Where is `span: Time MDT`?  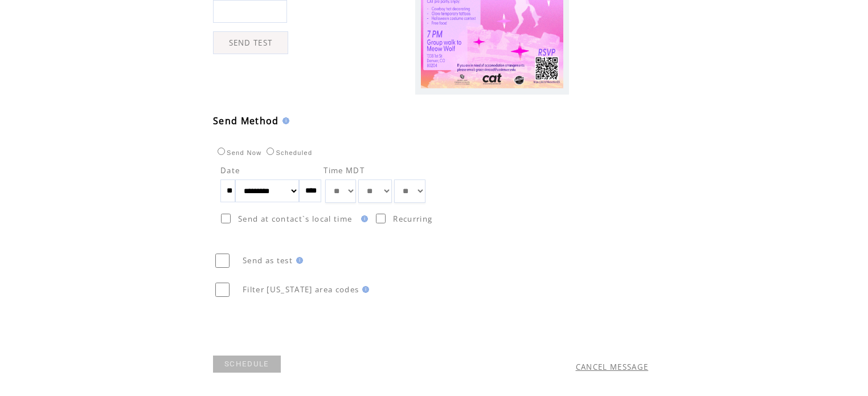
span: Time MDT is located at coordinates (344, 170).